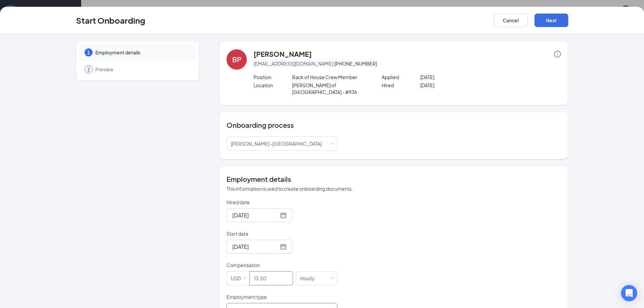  What do you see at coordinates (393, 179) in the screenshot?
I see `h4: Employment details` at bounding box center [393, 179].